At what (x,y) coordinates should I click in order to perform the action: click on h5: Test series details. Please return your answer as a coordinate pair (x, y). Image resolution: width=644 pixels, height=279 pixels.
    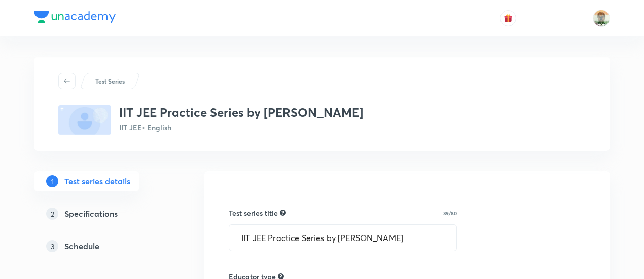
    Looking at the image, I should click on (98, 181).